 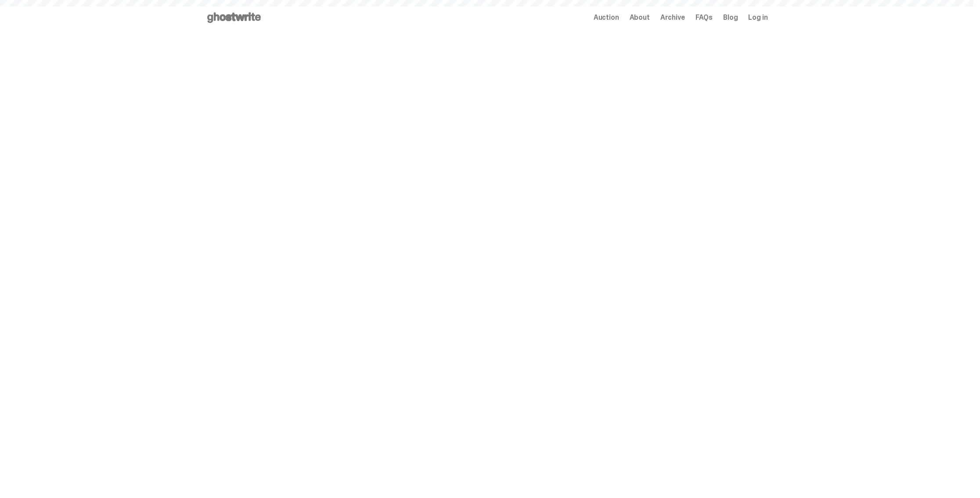 What do you see at coordinates (704, 18) in the screenshot?
I see `a: FAQs` at bounding box center [704, 18].